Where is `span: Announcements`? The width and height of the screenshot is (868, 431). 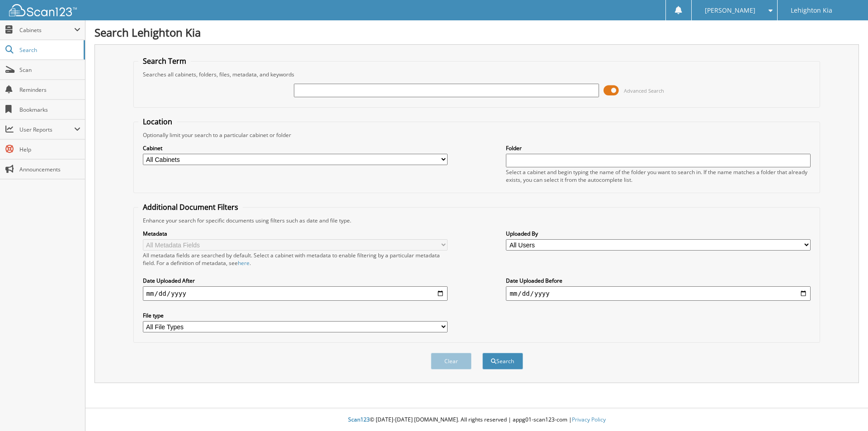
span: Announcements is located at coordinates (50, 169).